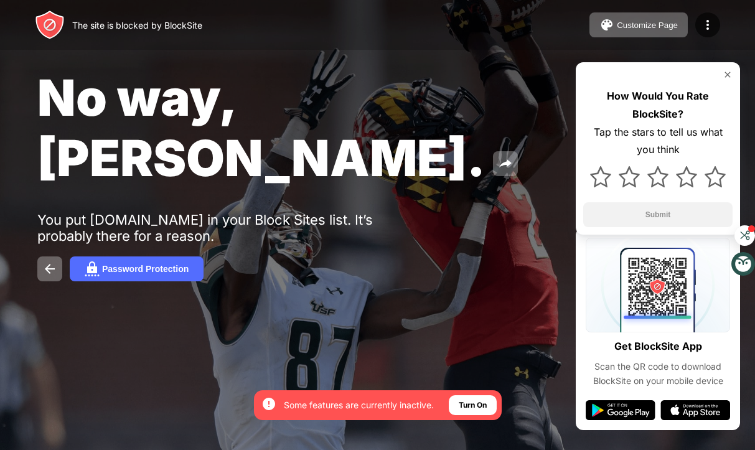 The height and width of the screenshot is (450, 755). What do you see at coordinates (658, 105) in the screenshot?
I see `div: How Would You Rate BlockSite?` at bounding box center [658, 105].